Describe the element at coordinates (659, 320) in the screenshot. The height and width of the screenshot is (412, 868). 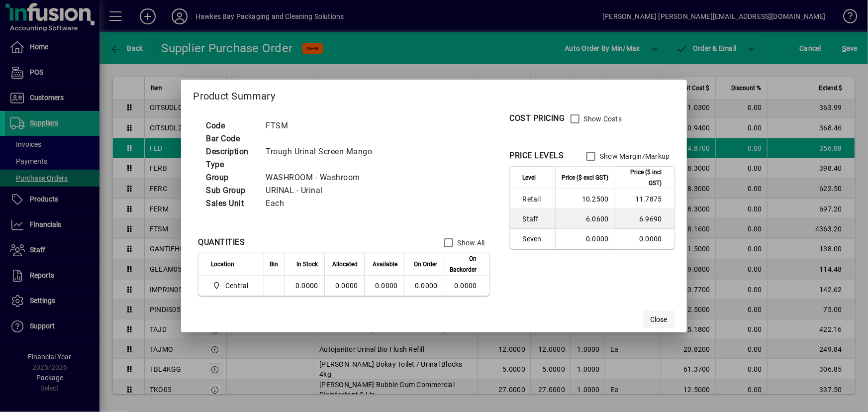
I see `span: Close` at that location.